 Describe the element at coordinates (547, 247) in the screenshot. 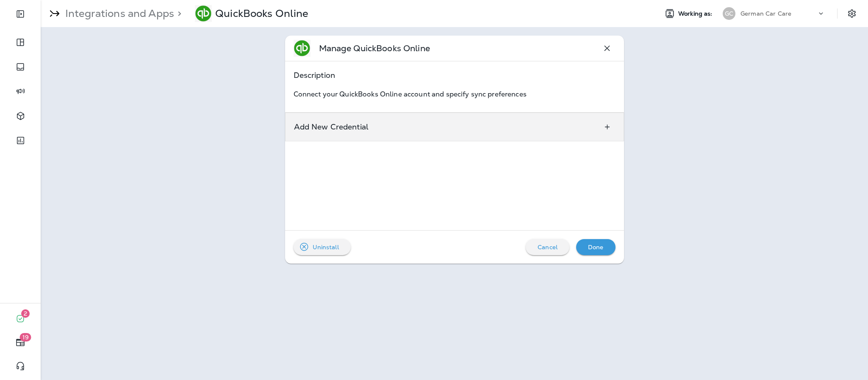

I see `button: Cancel` at that location.